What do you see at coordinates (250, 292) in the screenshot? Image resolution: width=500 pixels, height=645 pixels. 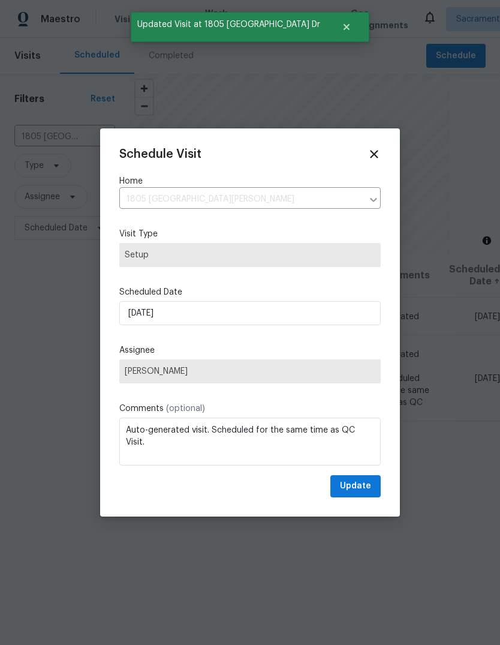 I see `label: Scheduled Date` at bounding box center [250, 292].